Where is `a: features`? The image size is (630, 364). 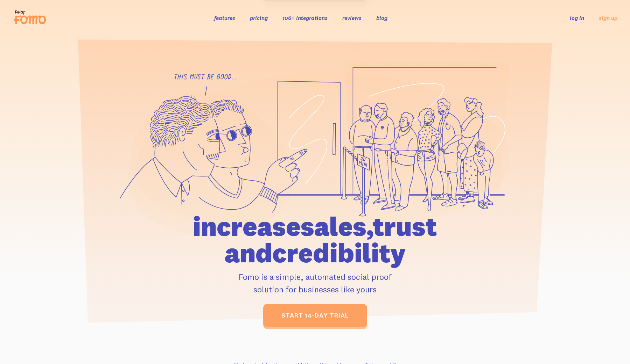
a: features is located at coordinates (225, 18).